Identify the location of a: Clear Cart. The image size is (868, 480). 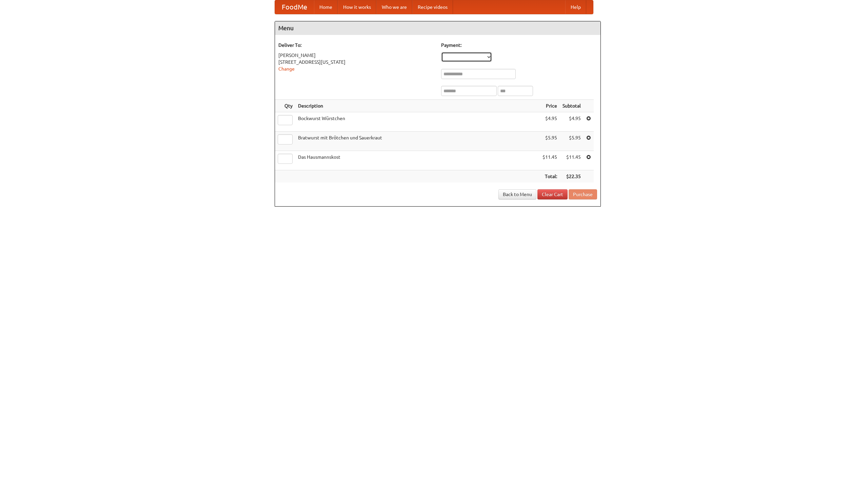
(552, 194).